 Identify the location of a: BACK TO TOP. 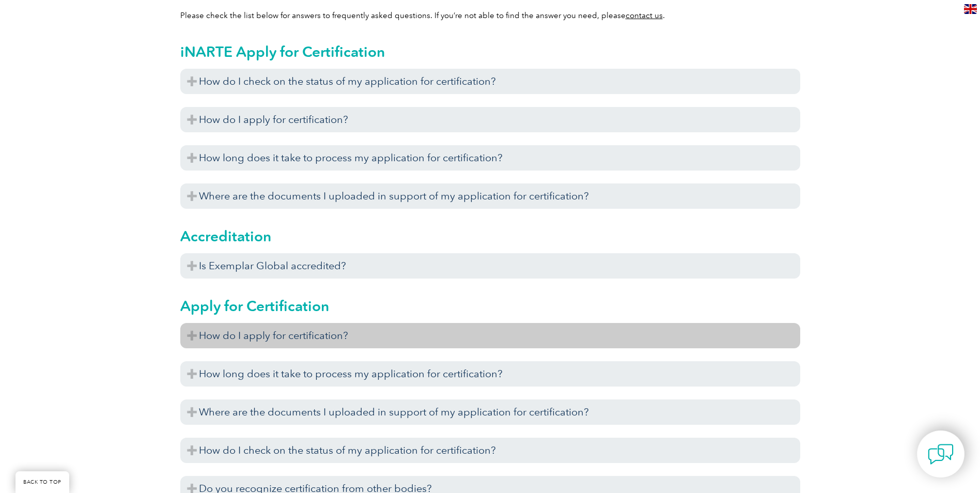
(42, 482).